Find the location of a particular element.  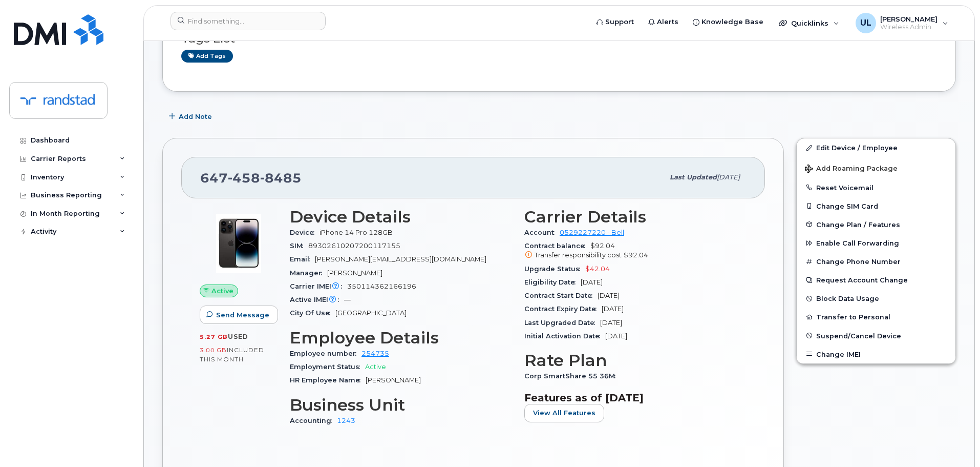

button: Reset Voicemail is located at coordinates (876, 187).